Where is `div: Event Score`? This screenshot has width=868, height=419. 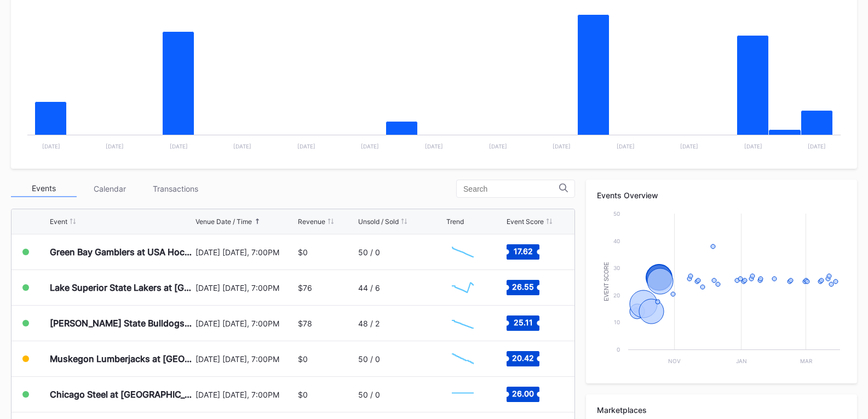
div: Event Score is located at coordinates (525, 221).